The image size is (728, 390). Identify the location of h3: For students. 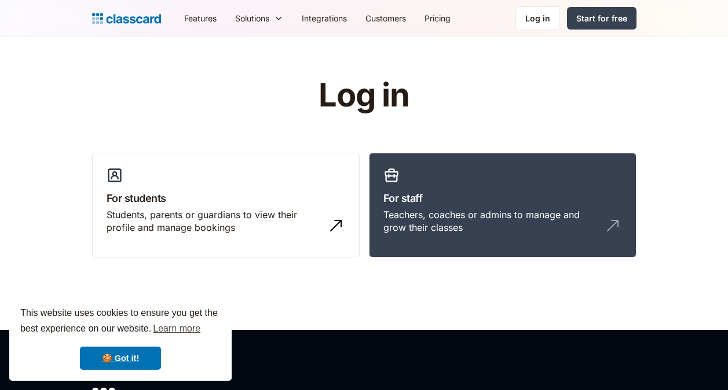
(226, 198).